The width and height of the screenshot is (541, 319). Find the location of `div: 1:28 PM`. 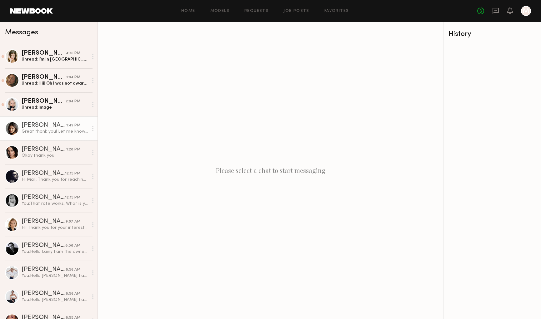

div: 1:28 PM is located at coordinates (73, 150).